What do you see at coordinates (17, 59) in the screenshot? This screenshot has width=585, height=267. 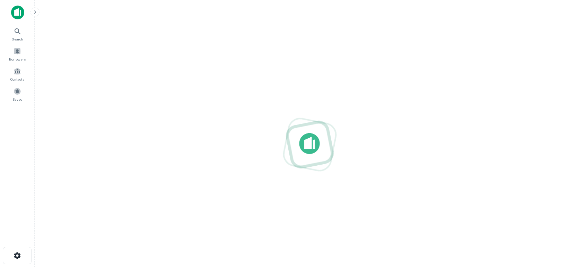 I see `span: Borrowers` at bounding box center [17, 59].